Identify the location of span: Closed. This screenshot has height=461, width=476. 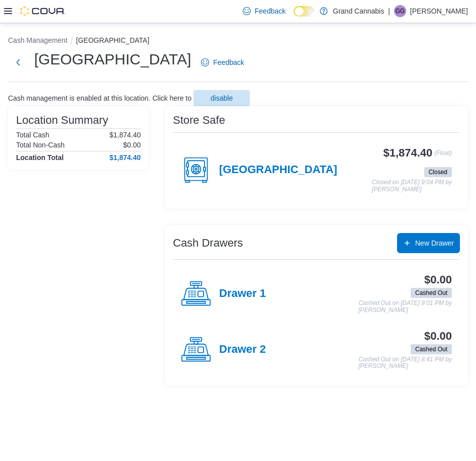
(438, 172).